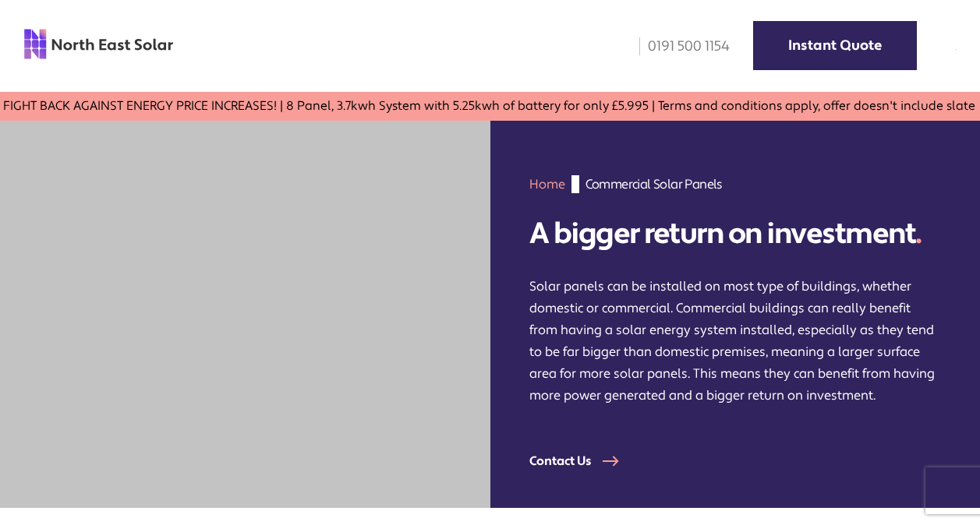 The width and height of the screenshot is (980, 525). Describe the element at coordinates (835, 45) in the screenshot. I see `a: Instant Quote` at that location.